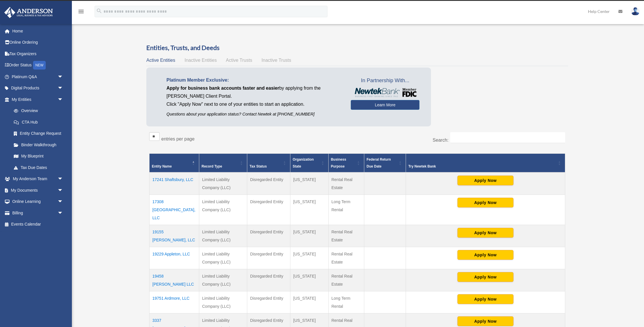 The image size is (644, 327). What do you see at coordinates (269, 163) in the screenshot?
I see `th: Tax Status: Activate to sort` at bounding box center [269, 163].